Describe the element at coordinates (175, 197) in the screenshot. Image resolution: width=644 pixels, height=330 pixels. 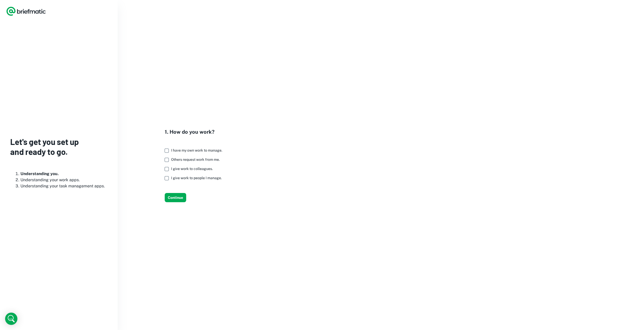
I see `button: Continue` at that location.